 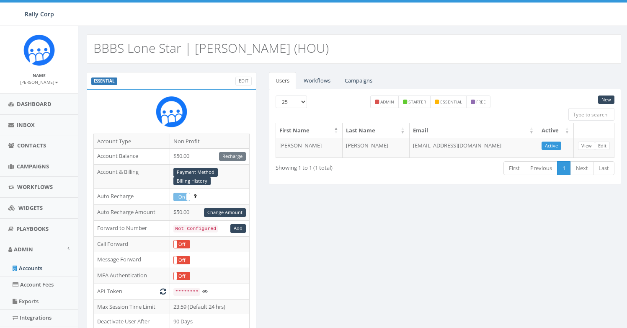 I want to click on a: Add, so click(x=238, y=228).